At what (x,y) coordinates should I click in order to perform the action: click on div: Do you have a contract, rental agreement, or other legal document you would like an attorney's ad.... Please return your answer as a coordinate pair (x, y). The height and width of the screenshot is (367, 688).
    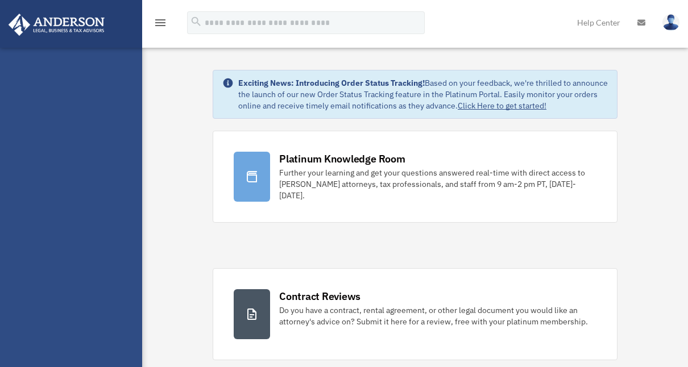
    Looking at the image, I should click on (438, 316).